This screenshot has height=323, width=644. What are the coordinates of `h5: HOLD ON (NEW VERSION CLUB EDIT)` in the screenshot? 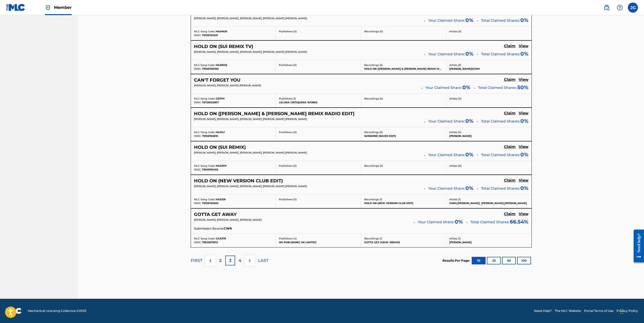 It's located at (238, 180).